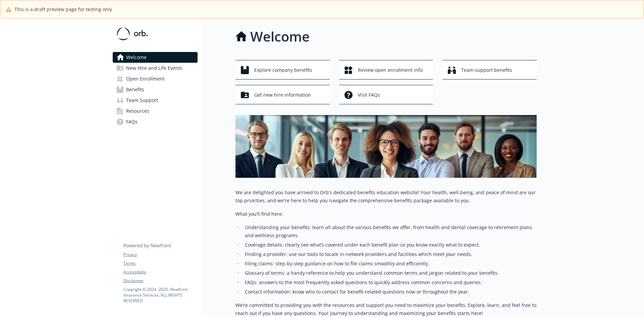  What do you see at coordinates (161, 255) in the screenshot?
I see `a: Privacy` at bounding box center [161, 255].